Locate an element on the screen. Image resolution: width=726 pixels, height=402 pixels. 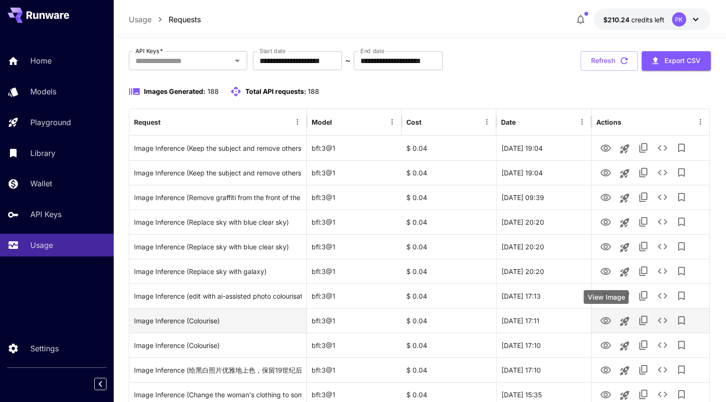
button: Collapse sidebar is located at coordinates (100, 384).